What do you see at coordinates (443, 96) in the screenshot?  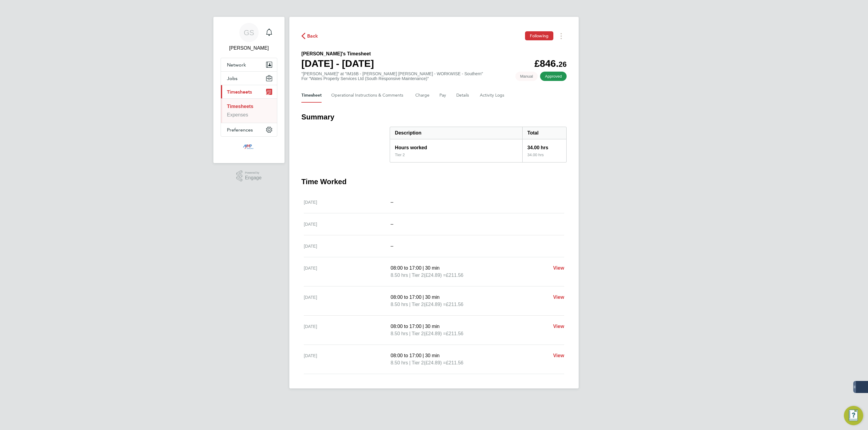 I see `button: Pay` at bounding box center [443, 96].